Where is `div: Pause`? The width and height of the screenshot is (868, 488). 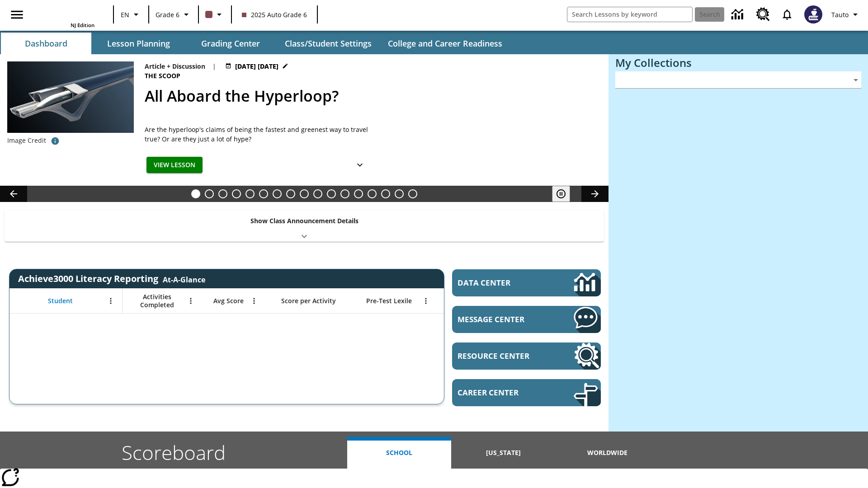
div: Pause is located at coordinates (565, 194).